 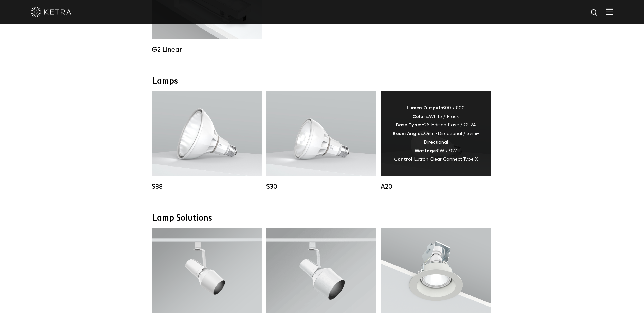 What do you see at coordinates (420, 117) in the screenshot?
I see `strong: Colors:` at bounding box center [420, 117].